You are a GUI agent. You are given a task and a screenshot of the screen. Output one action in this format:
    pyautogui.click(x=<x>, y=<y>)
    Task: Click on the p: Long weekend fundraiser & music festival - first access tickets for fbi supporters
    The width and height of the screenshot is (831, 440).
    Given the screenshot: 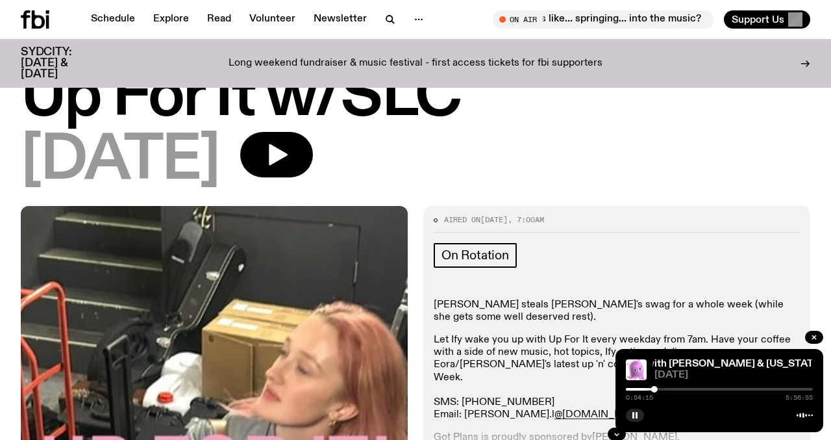 What is the action you would take?
    pyautogui.click(x=416, y=64)
    